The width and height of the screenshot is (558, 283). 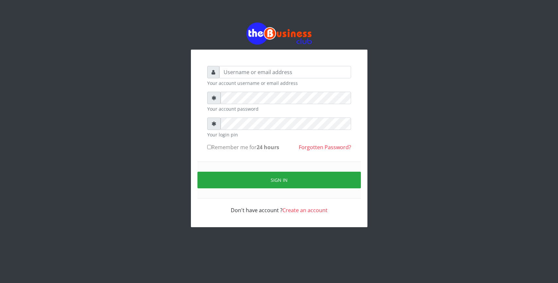 I want to click on input: Remember me for24 hours, so click(x=209, y=147).